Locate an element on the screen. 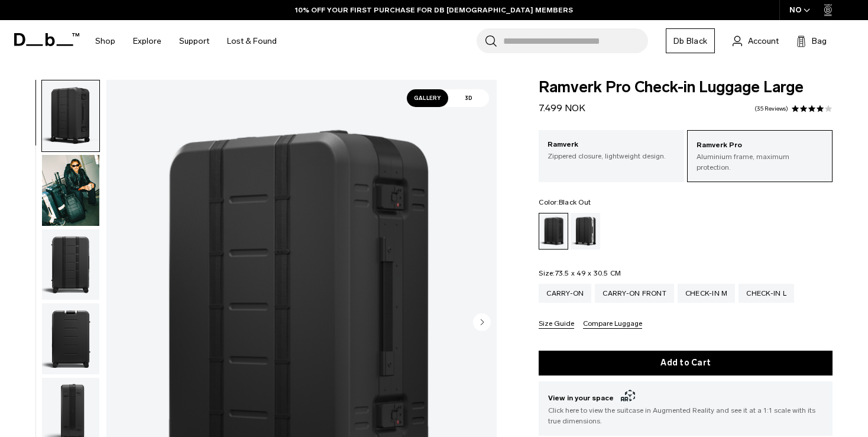 This screenshot has width=868, height=437. a: Lost & Found is located at coordinates (252, 41).